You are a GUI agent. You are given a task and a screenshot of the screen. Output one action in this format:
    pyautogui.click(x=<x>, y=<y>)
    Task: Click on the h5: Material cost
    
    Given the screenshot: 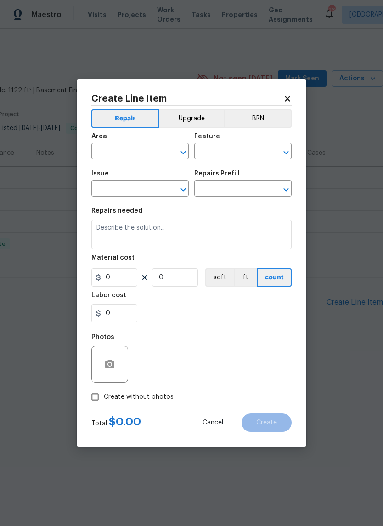 What is the action you would take?
    pyautogui.click(x=113, y=258)
    